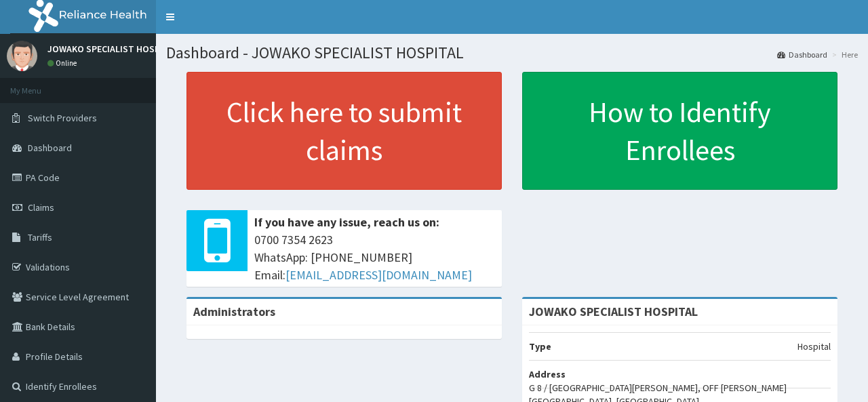 The image size is (868, 402). I want to click on li: Here, so click(842, 54).